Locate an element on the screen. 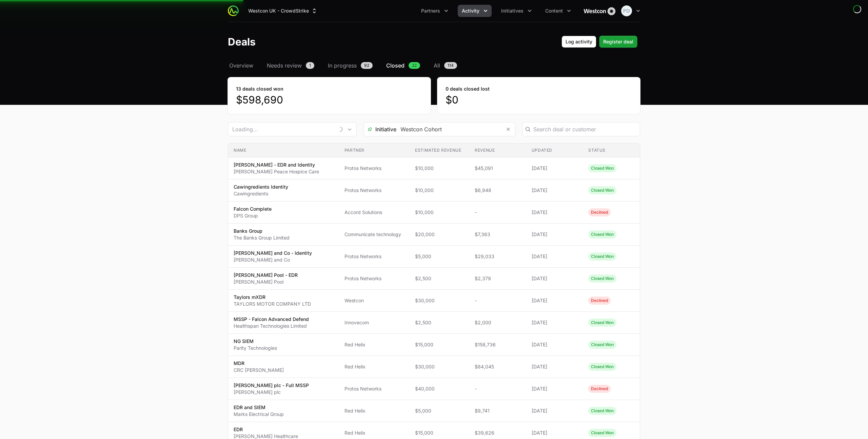  a: All114 is located at coordinates (445, 65).